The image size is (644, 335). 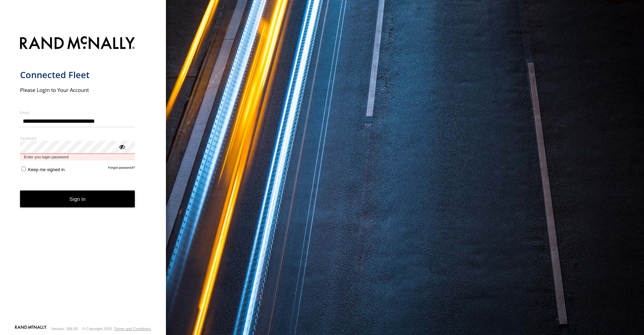 What do you see at coordinates (122, 169) in the screenshot?
I see `a: Forgot password?` at bounding box center [122, 169].